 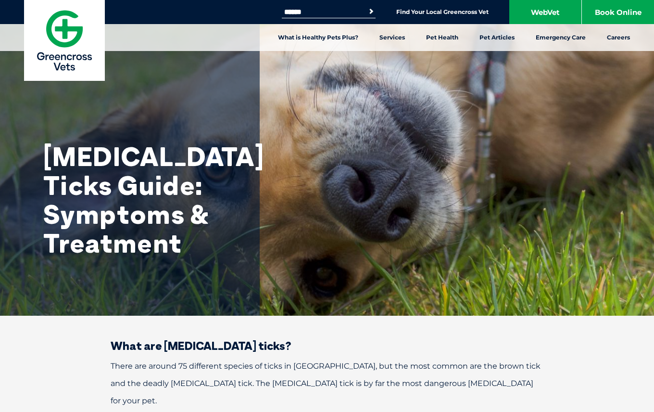 What do you see at coordinates (497, 38) in the screenshot?
I see `a: Pet Articles` at bounding box center [497, 38].